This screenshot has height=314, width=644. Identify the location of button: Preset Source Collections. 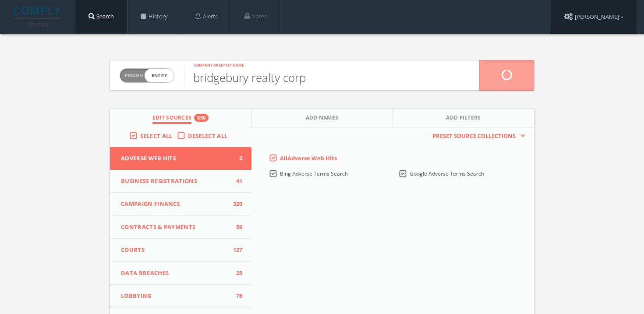
(476, 137).